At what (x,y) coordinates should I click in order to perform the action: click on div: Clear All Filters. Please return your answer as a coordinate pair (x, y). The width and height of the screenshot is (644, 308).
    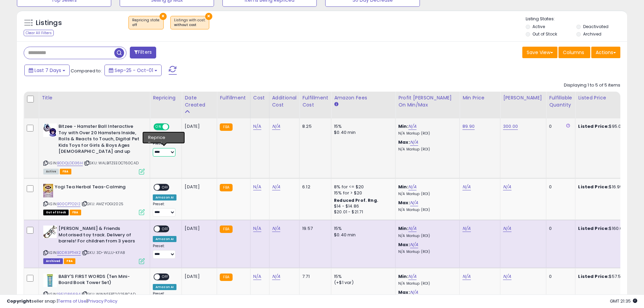
    Looking at the image, I should click on (38, 33).